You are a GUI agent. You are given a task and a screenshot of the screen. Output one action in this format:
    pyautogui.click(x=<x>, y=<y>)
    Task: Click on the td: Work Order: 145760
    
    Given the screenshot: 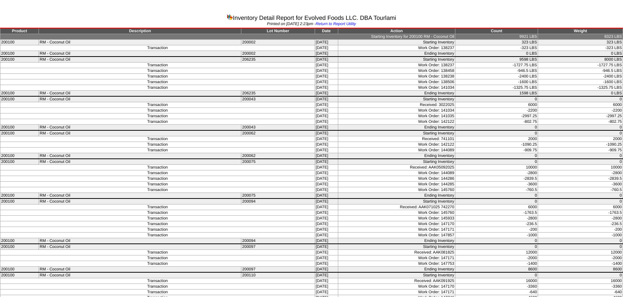 What is the action you would take?
    pyautogui.click(x=396, y=190)
    